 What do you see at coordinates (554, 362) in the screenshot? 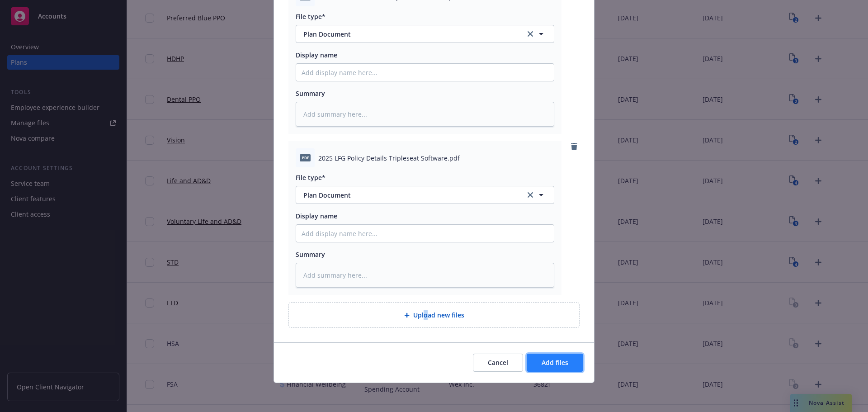
I see `button: Add files` at bounding box center [554, 362].